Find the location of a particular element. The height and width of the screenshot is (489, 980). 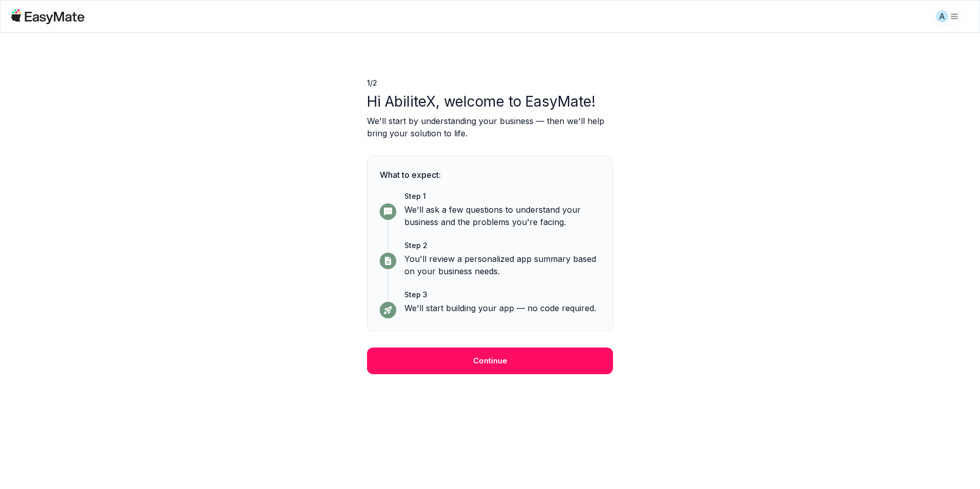

p: 1 / 2 is located at coordinates (490, 83).